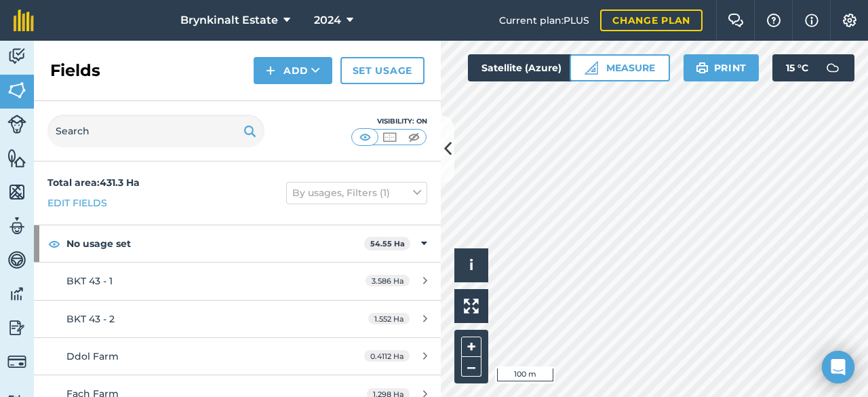 The height and width of the screenshot is (397, 868). Describe the element at coordinates (389, 121) in the screenshot. I see `div: Visibility: On` at that location.